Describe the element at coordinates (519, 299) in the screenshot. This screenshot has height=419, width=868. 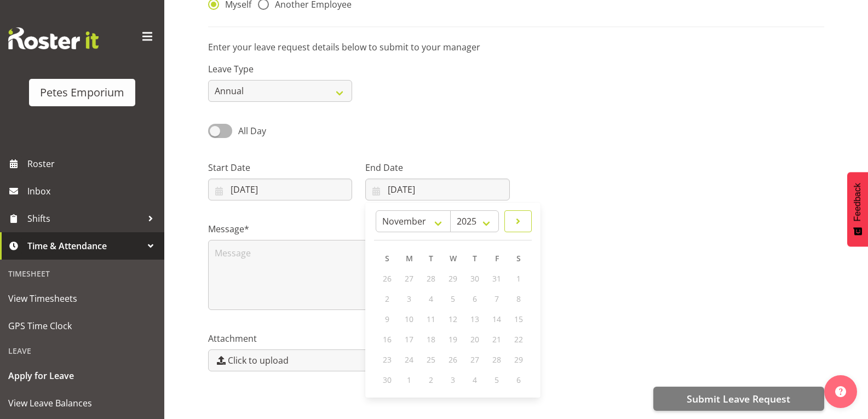
I see `span: 8` at that location.